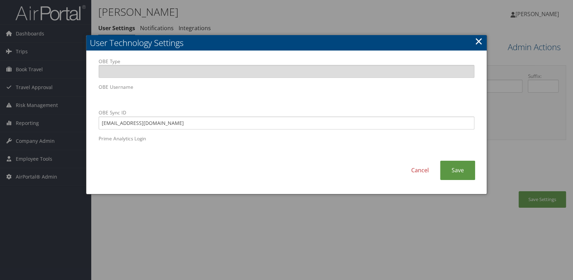 Image resolution: width=573 pixels, height=280 pixels. Describe the element at coordinates (286, 68) in the screenshot. I see `label: OBE Type` at that location.